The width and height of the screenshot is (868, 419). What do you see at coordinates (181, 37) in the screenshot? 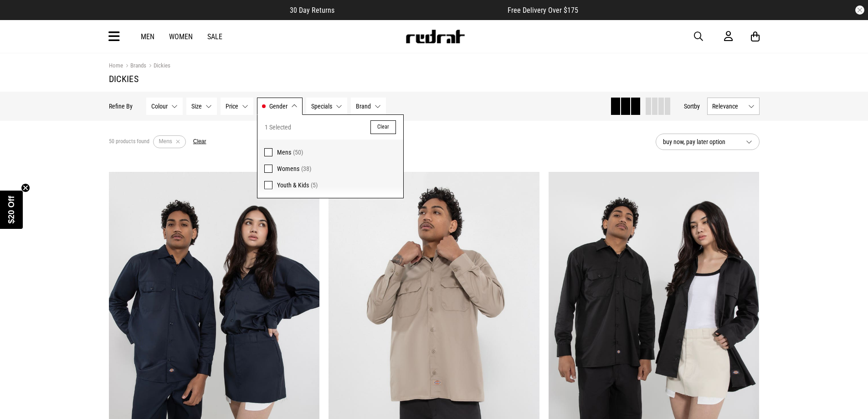
I see `a: Women` at bounding box center [181, 37].